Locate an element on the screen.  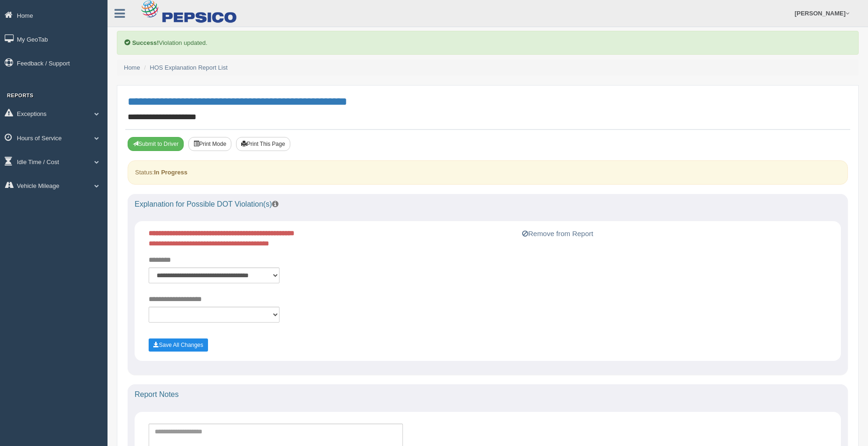
button: Submit To Driver is located at coordinates (156, 144).